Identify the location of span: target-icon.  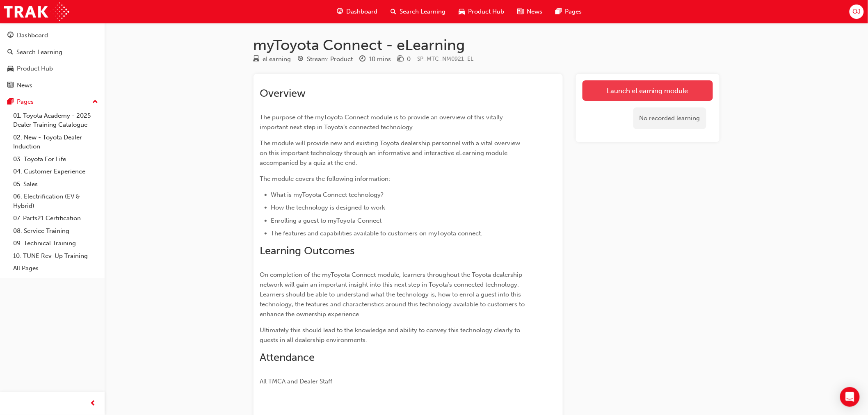
(301, 59).